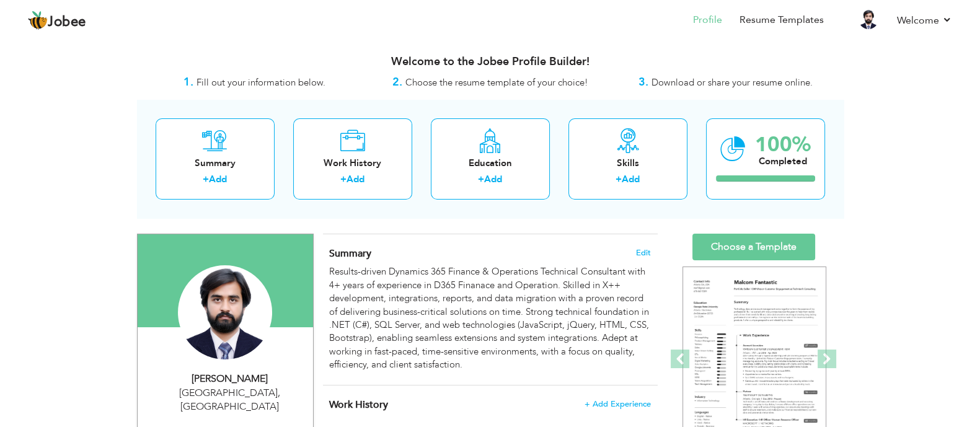 The width and height of the screenshot is (980, 427). I want to click on span: Work History, so click(359, 405).